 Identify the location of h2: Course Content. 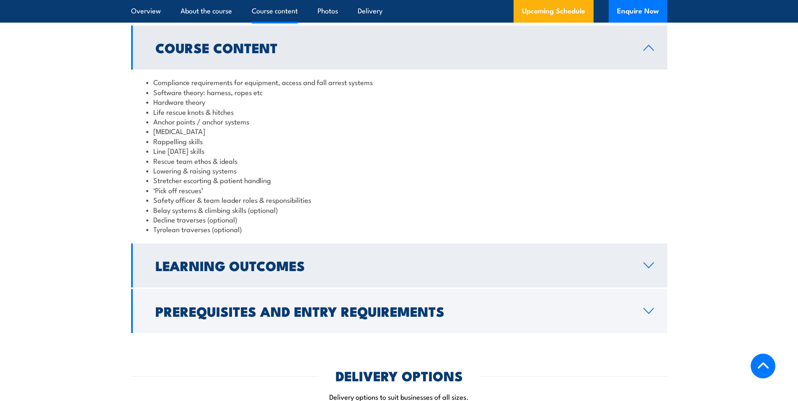
(392, 47).